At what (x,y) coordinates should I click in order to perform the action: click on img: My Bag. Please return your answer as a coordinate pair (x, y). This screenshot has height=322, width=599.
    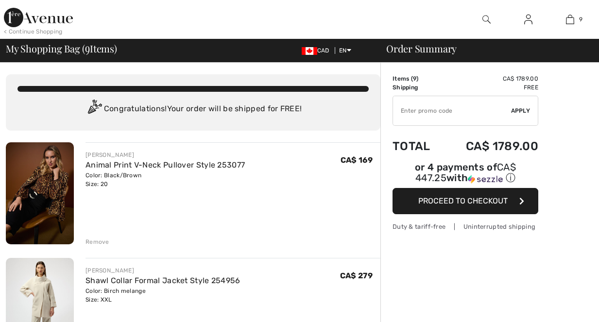
    Looking at the image, I should click on (570, 19).